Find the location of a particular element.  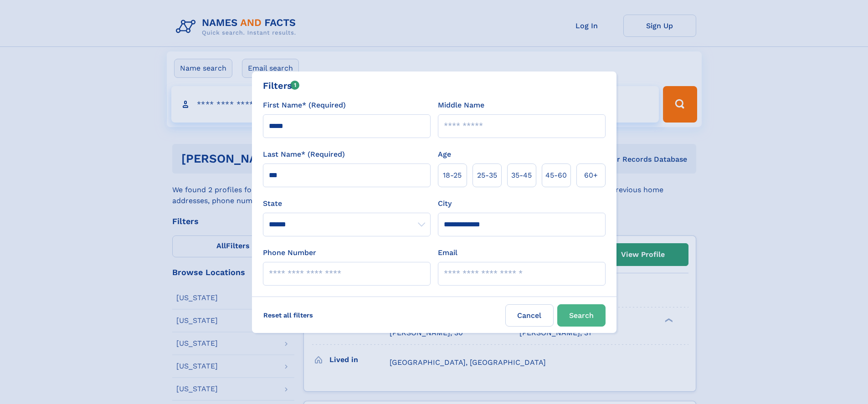

label: Age is located at coordinates (444, 154).